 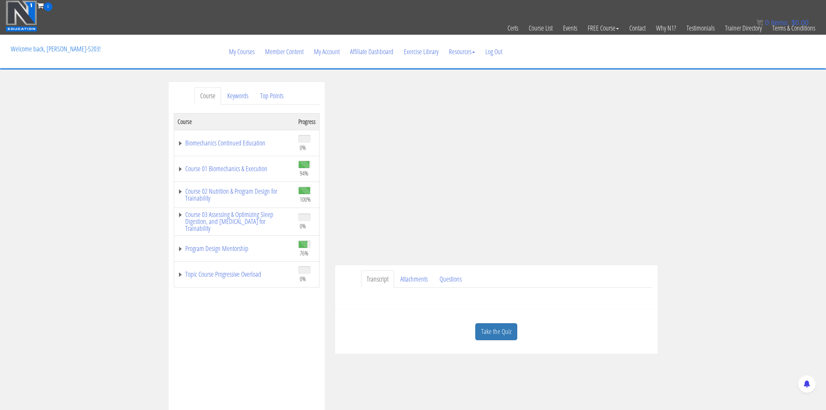 I want to click on a: Terms & Conditions, so click(x=794, y=28).